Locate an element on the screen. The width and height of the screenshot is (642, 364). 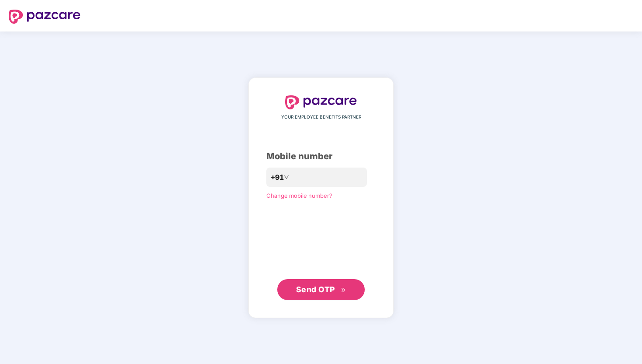
button: Send OTPdouble-right is located at coordinates (321, 289).